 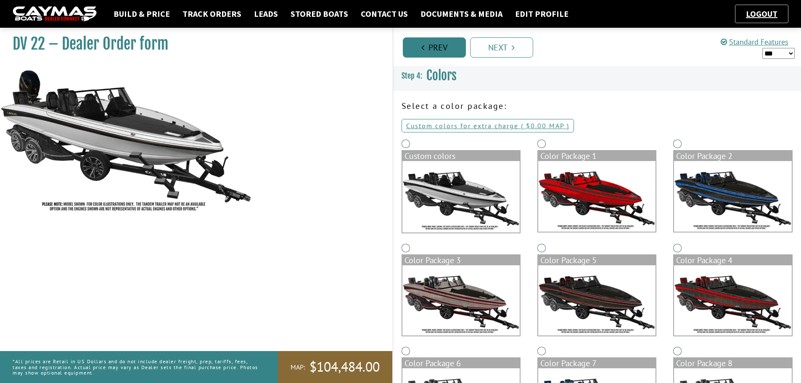 What do you see at coordinates (597, 301) in the screenshot?
I see `img: color_package_365.png` at bounding box center [597, 301].